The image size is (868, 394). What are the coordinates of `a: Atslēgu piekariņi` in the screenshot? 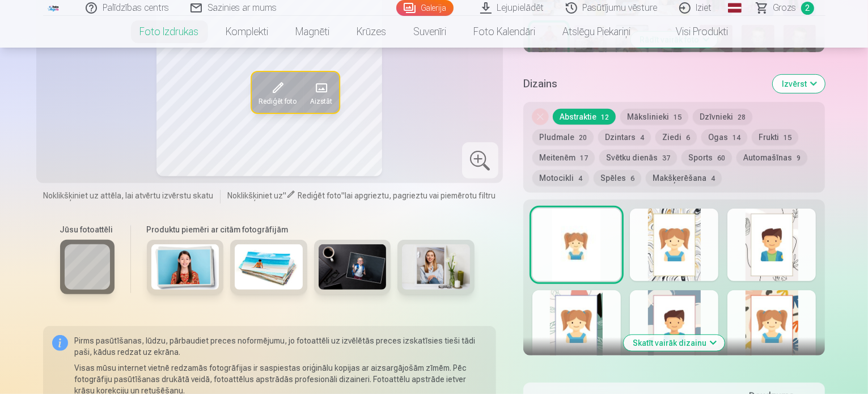 It's located at (597, 32).